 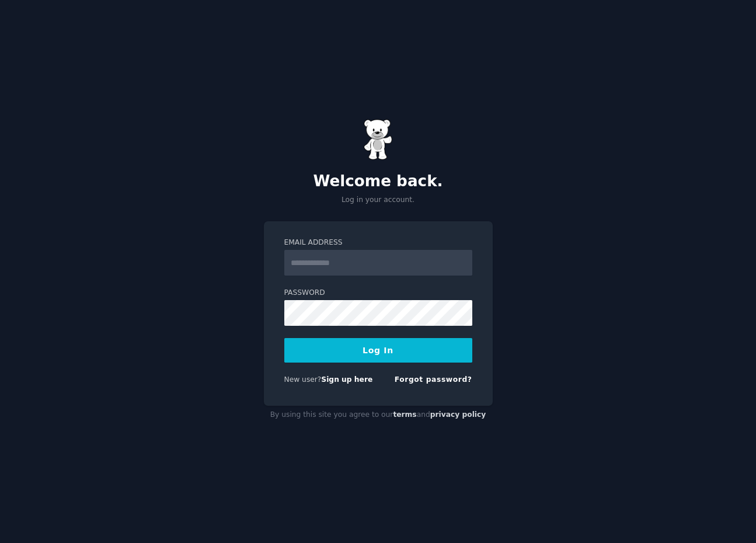 I want to click on img: Gummy Bear, so click(x=378, y=140).